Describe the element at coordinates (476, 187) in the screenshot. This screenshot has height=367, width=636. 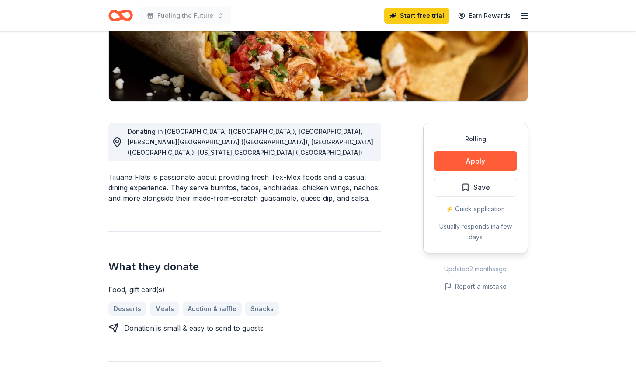
I see `button: Save` at that location.